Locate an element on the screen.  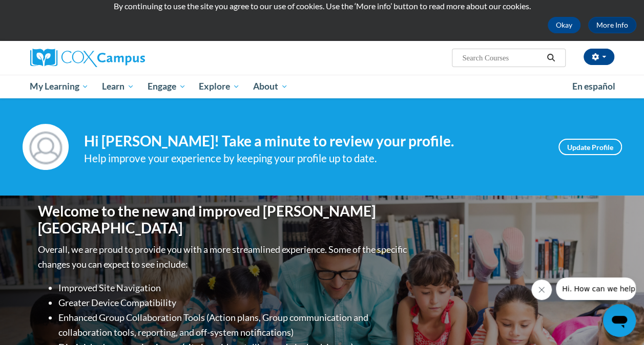
a: Update Profile is located at coordinates (590, 147).